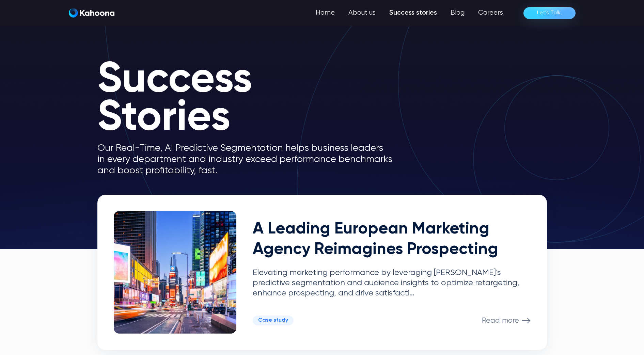 The image size is (644, 355). What do you see at coordinates (362, 13) in the screenshot?
I see `a: About us` at bounding box center [362, 13].